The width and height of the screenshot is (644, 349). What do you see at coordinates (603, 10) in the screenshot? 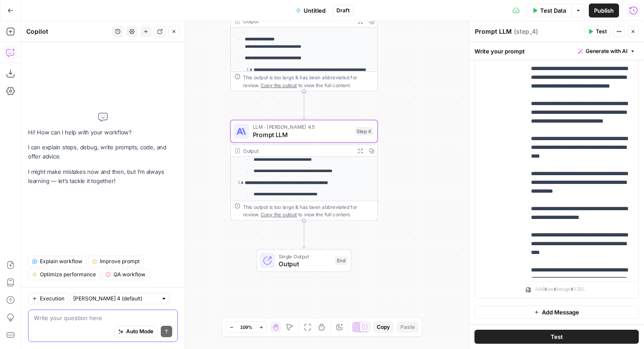
I see `span: Publish` at bounding box center [603, 10].